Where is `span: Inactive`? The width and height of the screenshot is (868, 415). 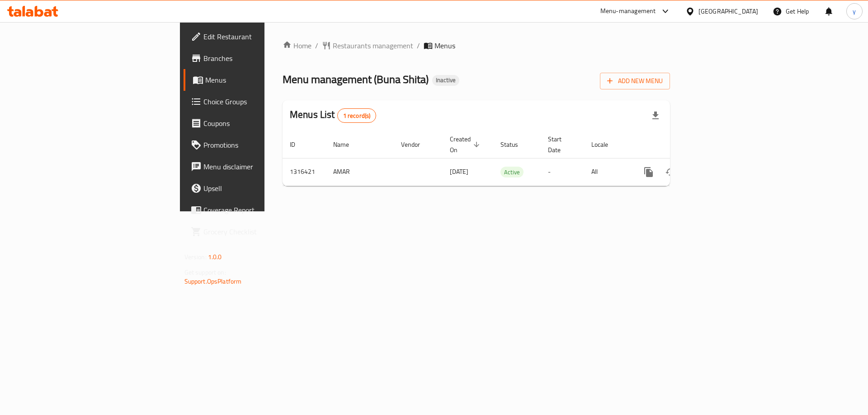
span: Inactive is located at coordinates (446, 80).